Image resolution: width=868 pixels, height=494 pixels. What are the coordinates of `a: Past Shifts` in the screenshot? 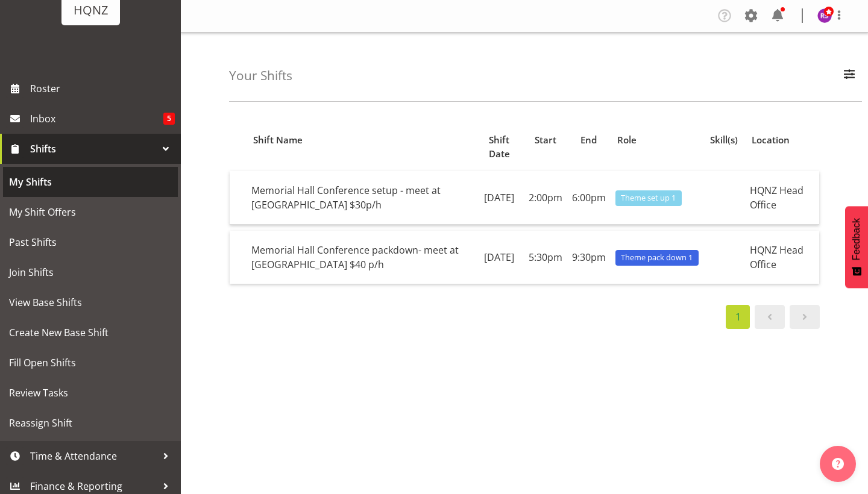 It's located at (90, 242).